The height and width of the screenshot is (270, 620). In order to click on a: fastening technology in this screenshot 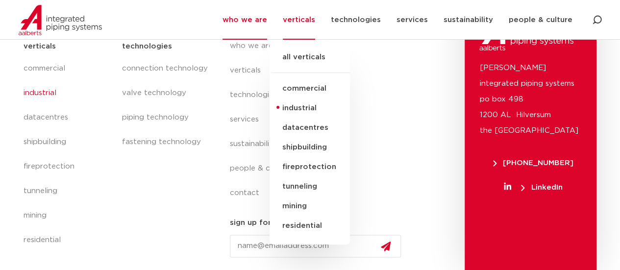, I will do `click(166, 142)`.